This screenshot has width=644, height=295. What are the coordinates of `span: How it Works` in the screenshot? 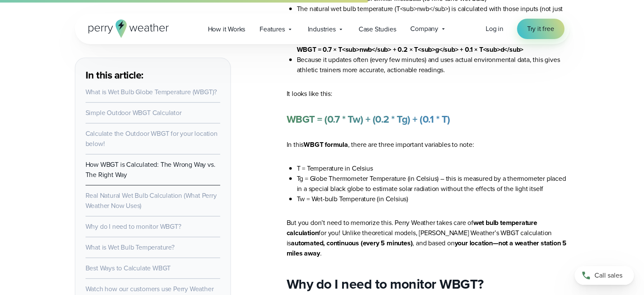 It's located at (227, 29).